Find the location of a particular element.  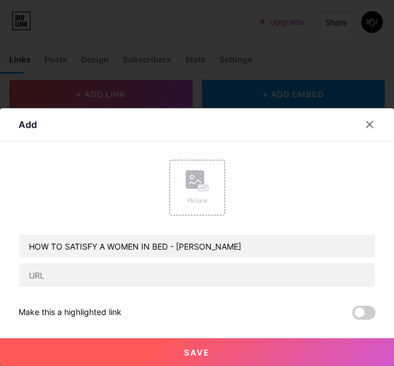

input: URL is located at coordinates (197, 275).